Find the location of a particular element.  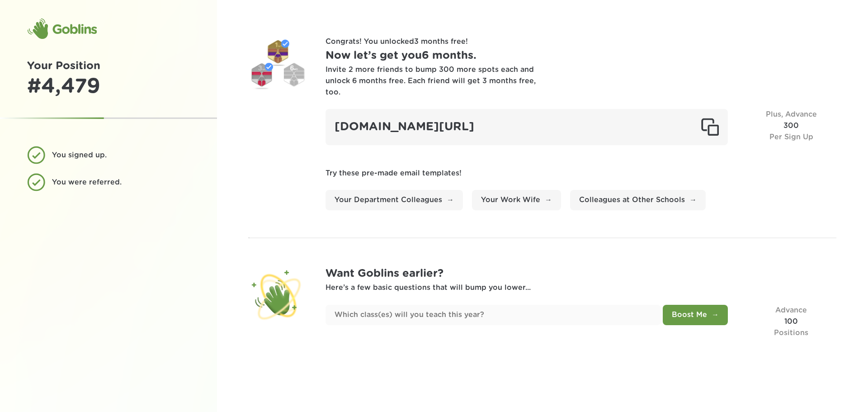

input: Which class(es) will you teach this year? is located at coordinates (493, 315).